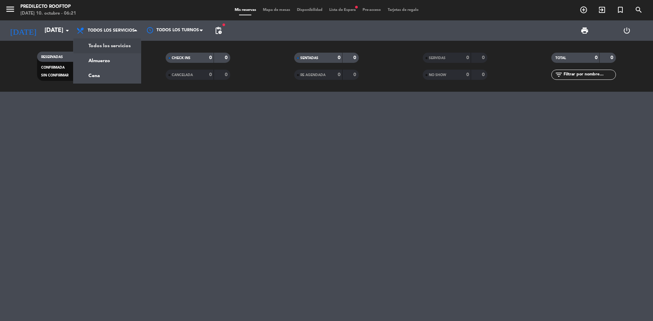  I want to click on span: RE AGENDADA, so click(313, 75).